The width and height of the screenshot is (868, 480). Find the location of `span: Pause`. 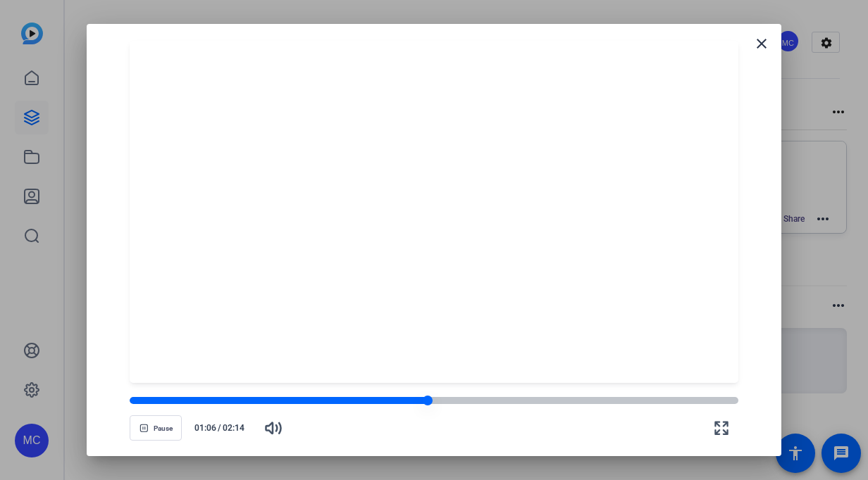

span: Pause is located at coordinates (163, 429).